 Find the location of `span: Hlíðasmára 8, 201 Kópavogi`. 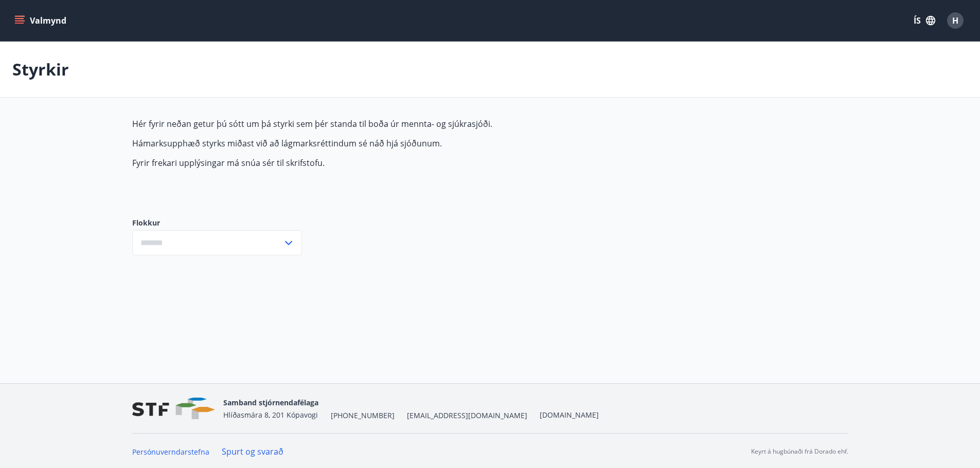

span: Hlíðasmára 8, 201 Kópavogi is located at coordinates (270, 415).